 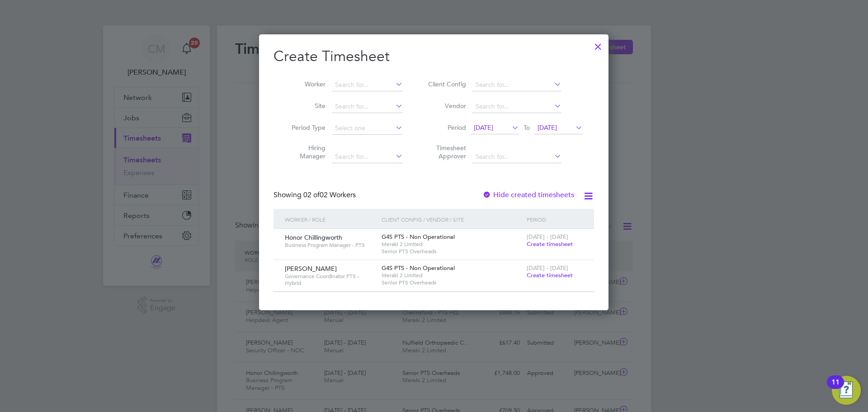 What do you see at coordinates (311, 195) in the screenshot?
I see `span: 02 of` at bounding box center [311, 195].